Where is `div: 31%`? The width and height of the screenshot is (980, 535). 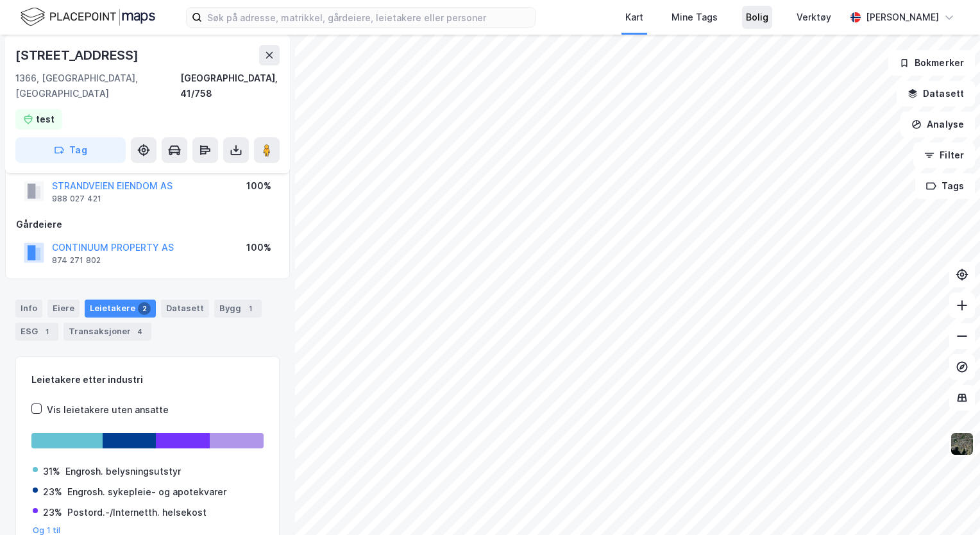
div: 31% is located at coordinates (51, 472).